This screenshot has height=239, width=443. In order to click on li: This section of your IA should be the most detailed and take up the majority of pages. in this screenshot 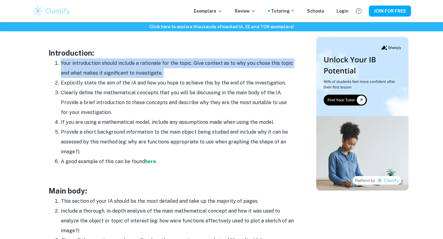, I will do `click(178, 202)`.